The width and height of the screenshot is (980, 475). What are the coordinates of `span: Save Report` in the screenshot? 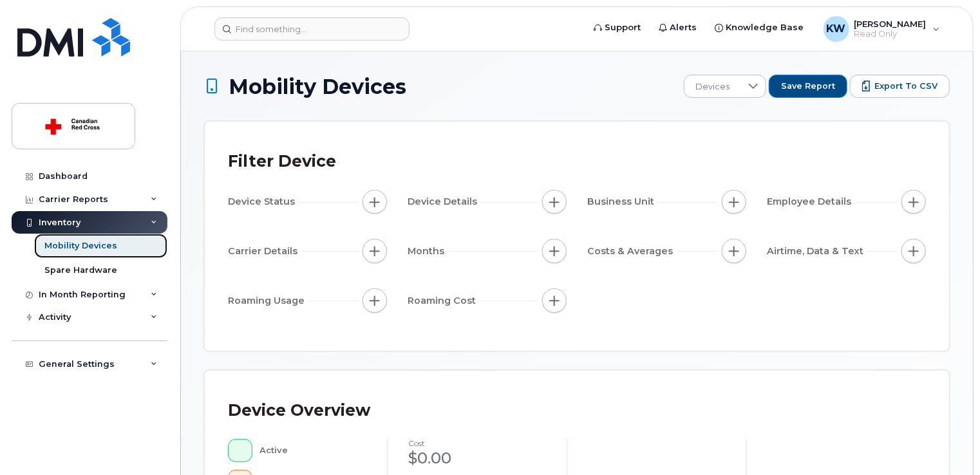 It's located at (808, 86).